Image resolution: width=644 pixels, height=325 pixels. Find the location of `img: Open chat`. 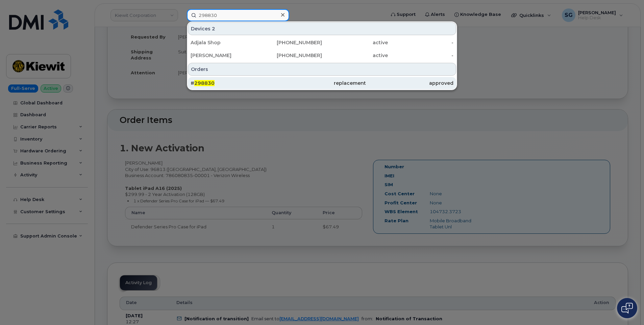

img: Open chat is located at coordinates (628, 309).